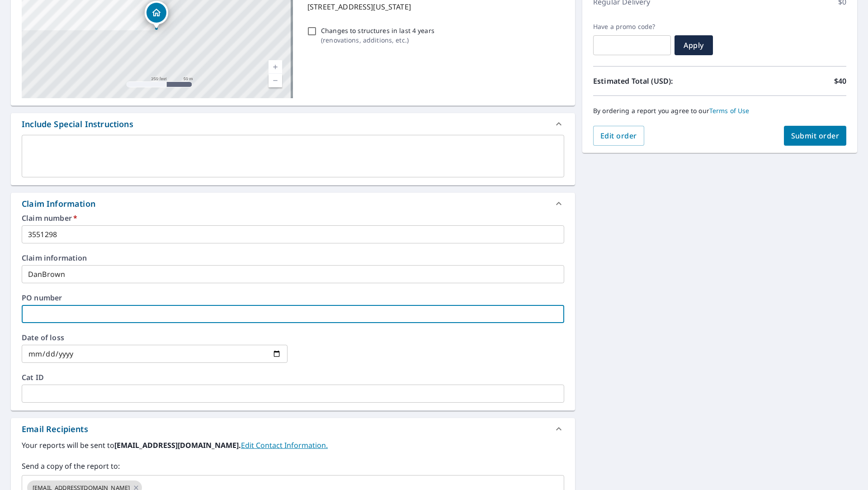 This screenshot has width=868, height=490. What do you see at coordinates (155, 337) in the screenshot?
I see `label: Date of loss` at bounding box center [155, 337].